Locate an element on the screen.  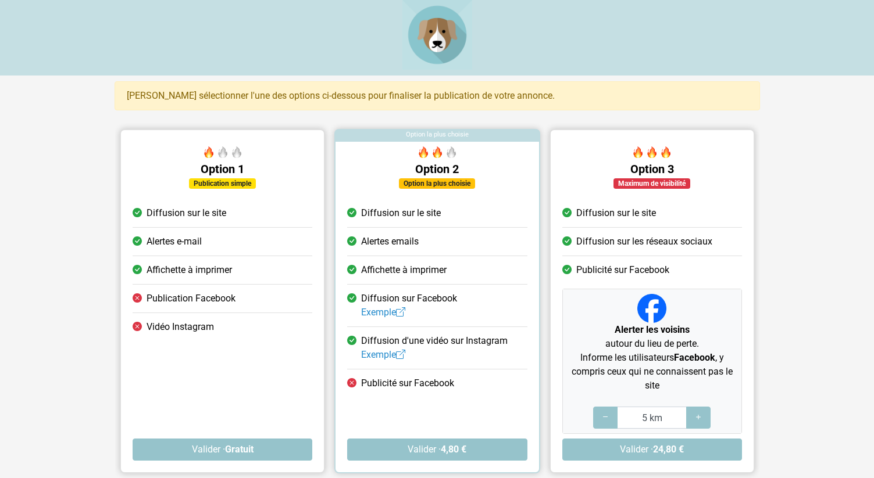
div: Maximum de visibilité is located at coordinates (652, 184).